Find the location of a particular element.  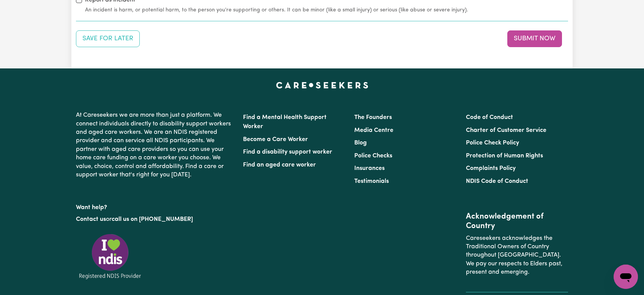

a: Media Centre is located at coordinates (374, 130).